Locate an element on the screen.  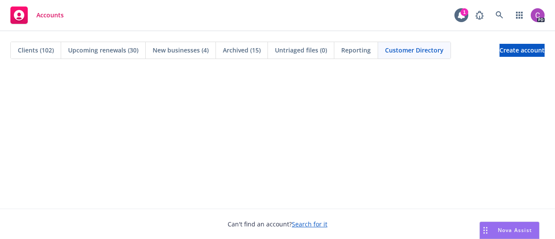
a: Accounts is located at coordinates (37, 15).